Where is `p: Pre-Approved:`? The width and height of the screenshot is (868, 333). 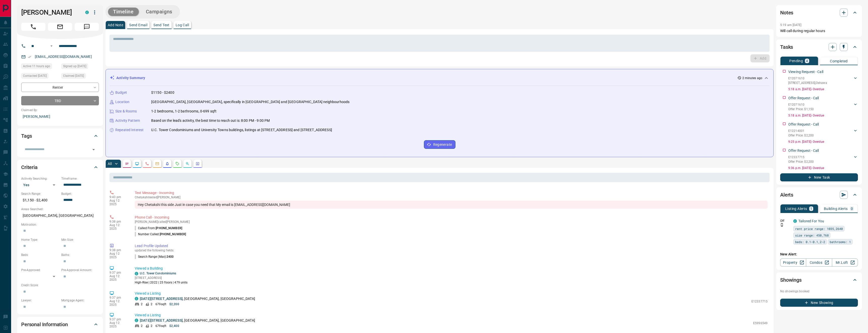
p: Pre-Approved: is located at coordinates (40, 270).